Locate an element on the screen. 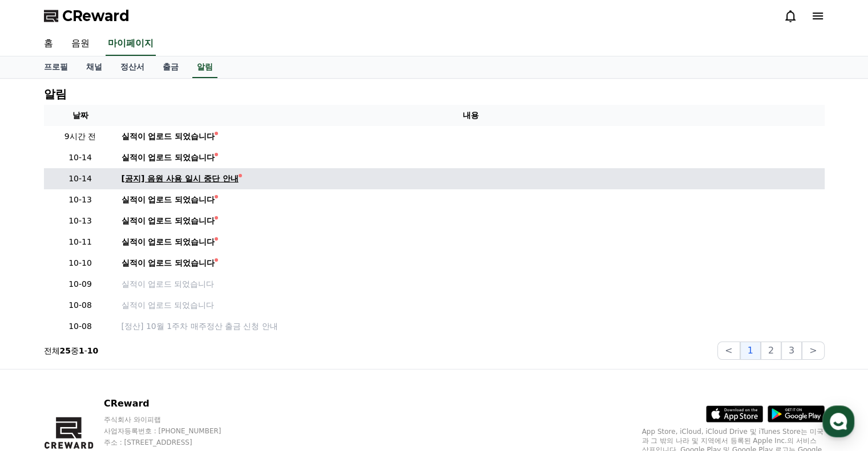 The width and height of the screenshot is (868, 451). button: 1 is located at coordinates (750, 350).